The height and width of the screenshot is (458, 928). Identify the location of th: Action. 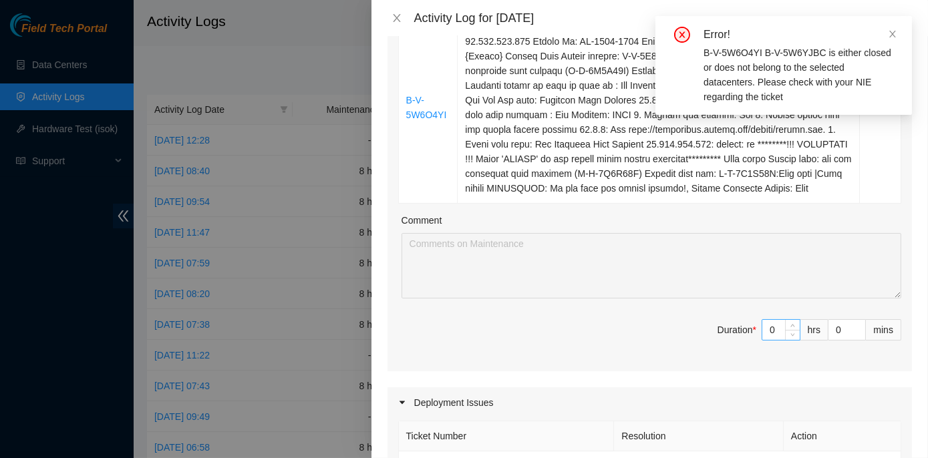
(843, 436).